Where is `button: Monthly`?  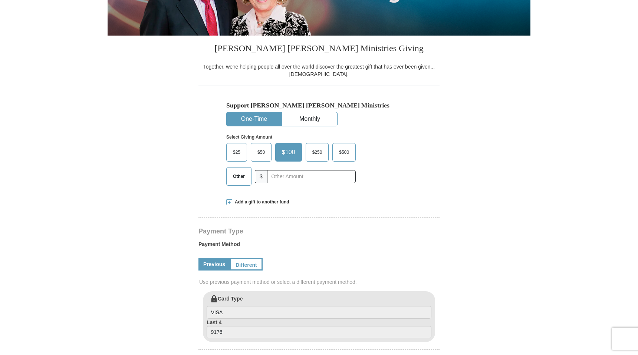 button: Monthly is located at coordinates (310, 119).